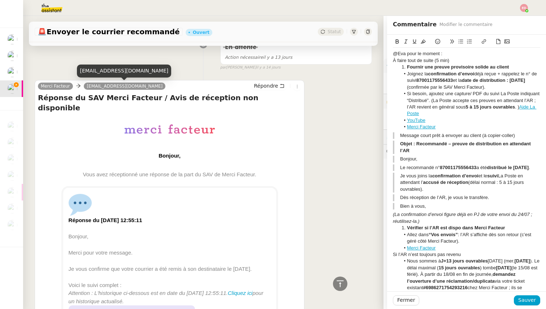 The height and width of the screenshot is (309, 546). I want to click on blockquote: Je vous joins la et le La Poste en attendant l’ (délai normal : 5 à 15 jours ouvrables)., so click(466, 183).